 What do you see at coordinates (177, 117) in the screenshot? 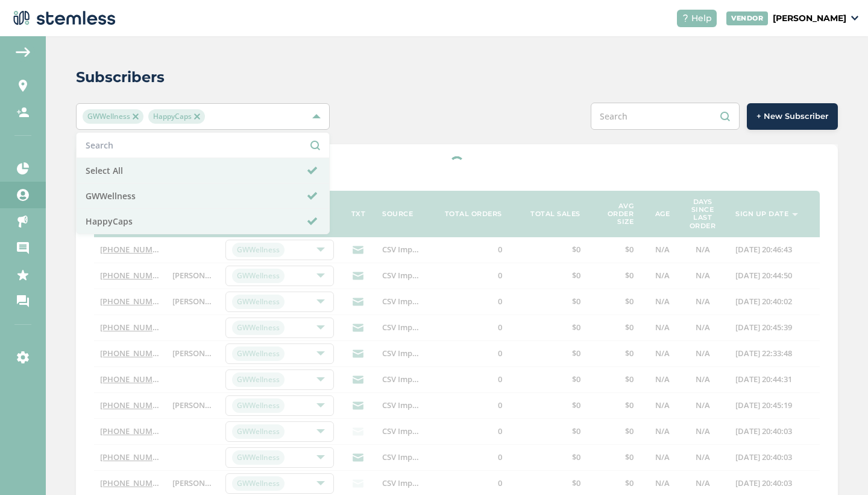
I see `span: HappyCaps` at bounding box center [177, 117].